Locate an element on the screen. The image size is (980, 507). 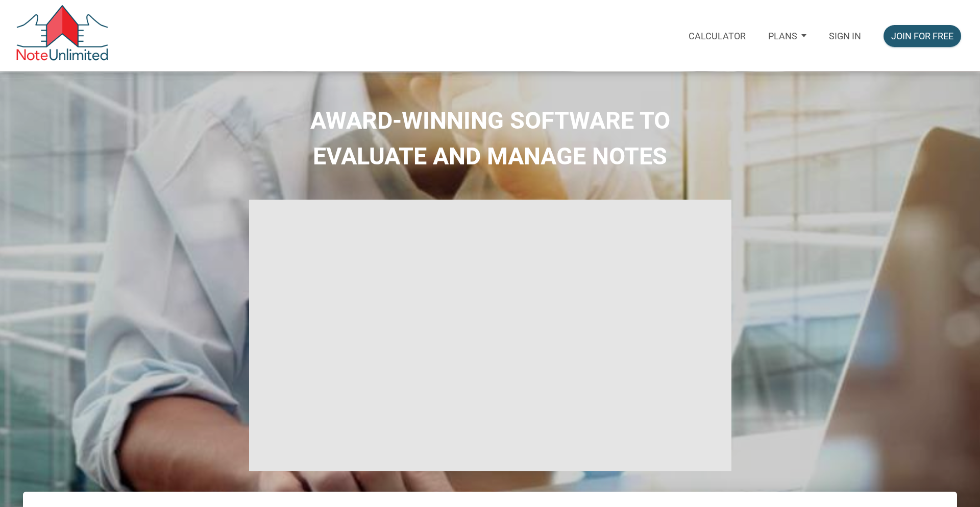
button: Join for free is located at coordinates (922, 36).